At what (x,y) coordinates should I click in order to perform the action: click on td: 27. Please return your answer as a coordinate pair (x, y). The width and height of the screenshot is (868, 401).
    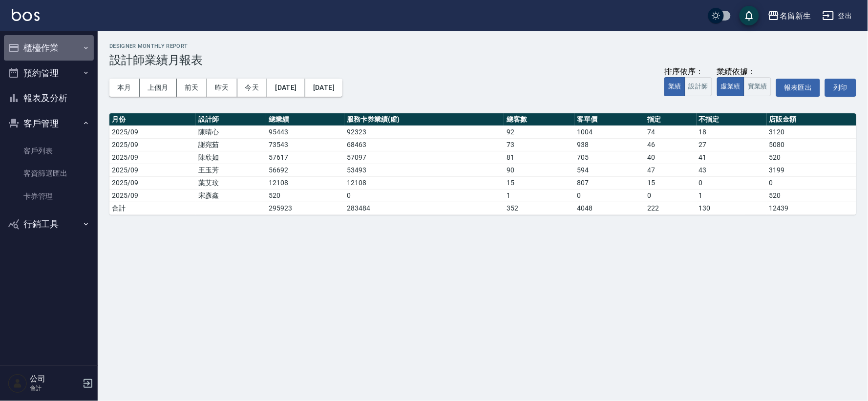
    Looking at the image, I should click on (731, 145).